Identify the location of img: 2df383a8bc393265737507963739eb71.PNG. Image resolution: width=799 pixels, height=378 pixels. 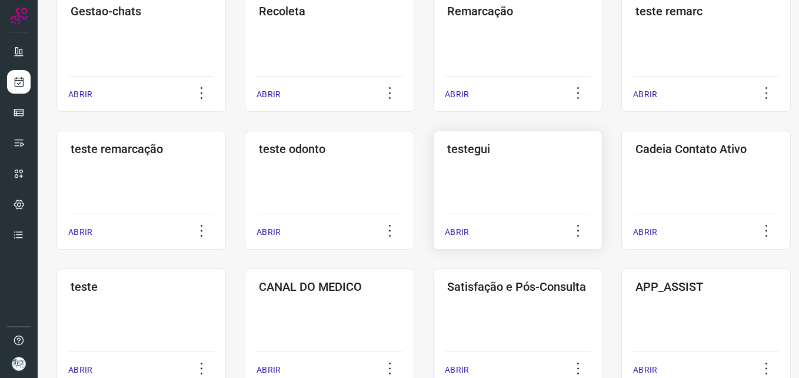
(19, 364).